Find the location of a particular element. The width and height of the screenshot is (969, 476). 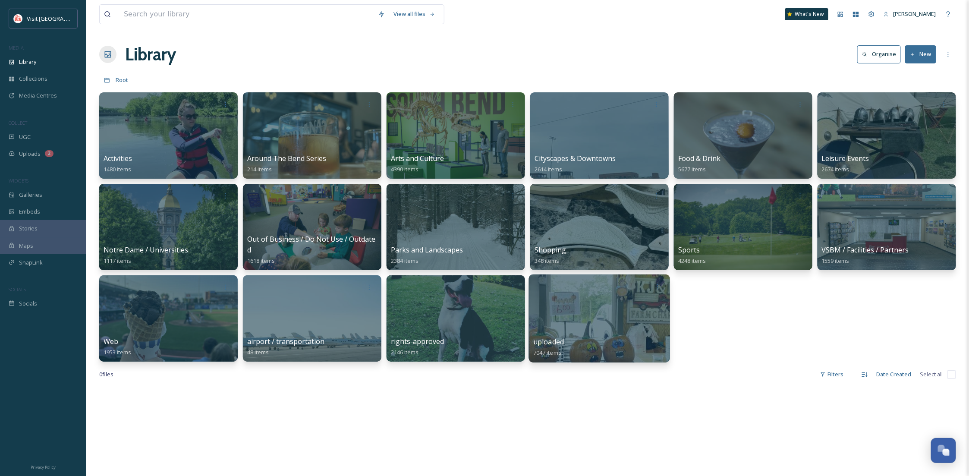

span: airport / transportation is located at coordinates (286, 341).